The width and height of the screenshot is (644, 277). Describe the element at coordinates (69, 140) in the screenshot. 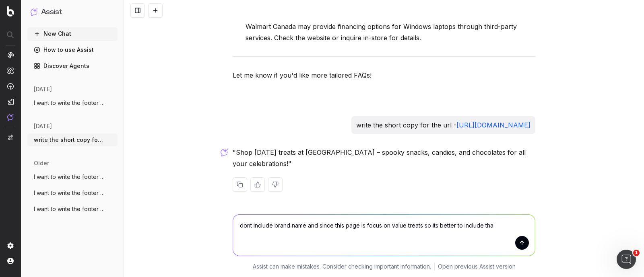

I see `span: write the short copy for the url: https:` at that location.